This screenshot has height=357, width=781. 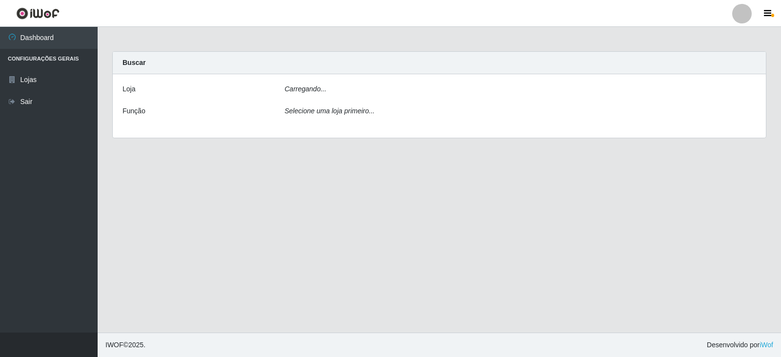 What do you see at coordinates (129, 89) in the screenshot?
I see `label: Loja` at bounding box center [129, 89].